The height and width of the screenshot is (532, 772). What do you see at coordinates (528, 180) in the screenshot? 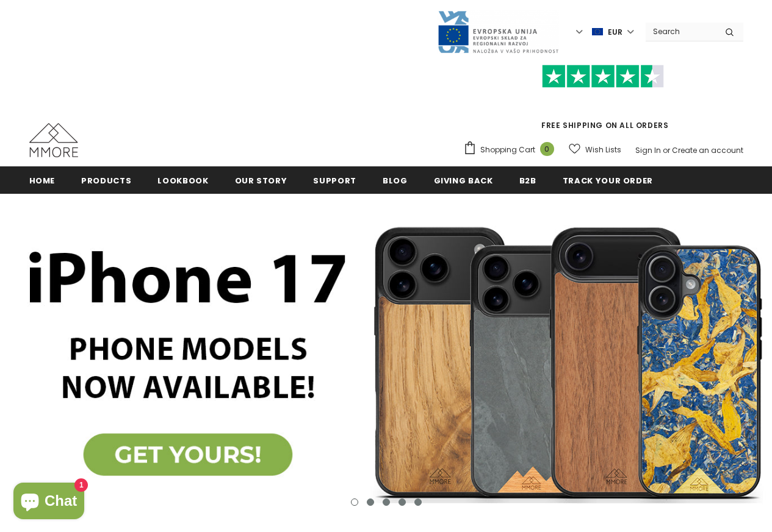
I see `span: B2B` at bounding box center [528, 180].